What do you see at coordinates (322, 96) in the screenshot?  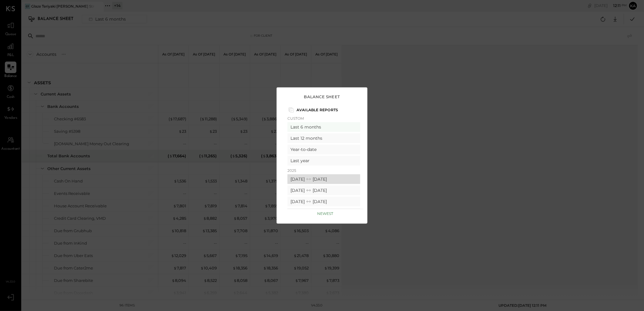 I see `h3: Balance Sheet` at bounding box center [322, 96].